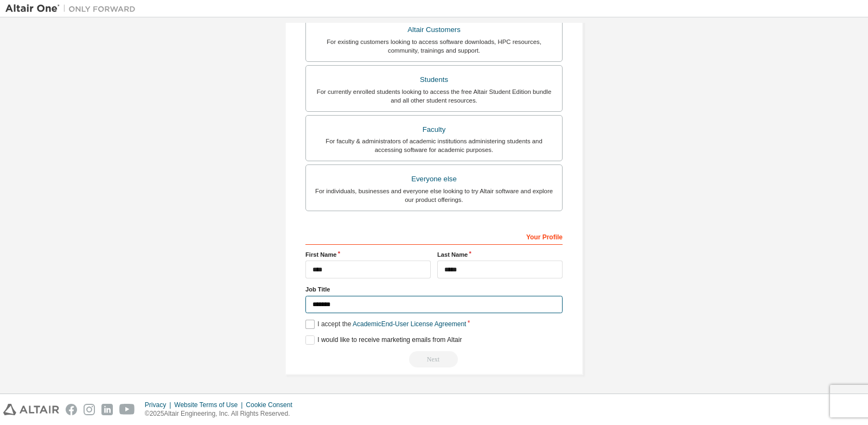  What do you see at coordinates (434, 130) in the screenshot?
I see `div: Faculty` at bounding box center [434, 130].